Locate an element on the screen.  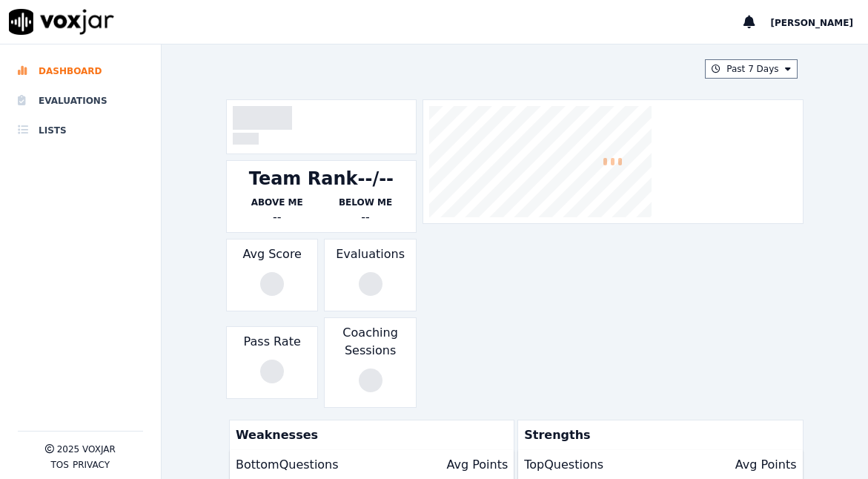
p: Weaknesses is located at coordinates (368, 435).